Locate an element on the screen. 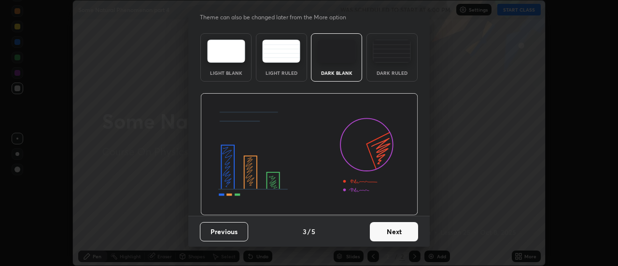  button: Previous is located at coordinates (224, 232).